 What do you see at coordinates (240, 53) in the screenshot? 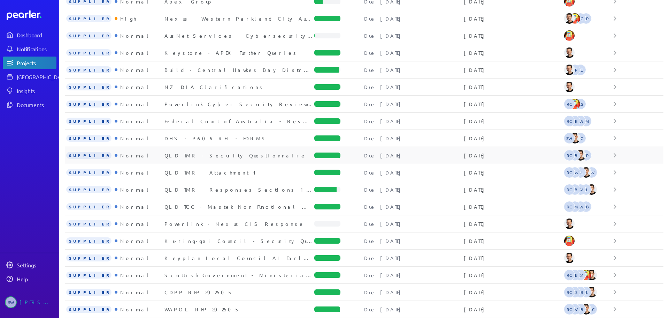
I see `div: Keystone - APEX Further Queries` at bounding box center [240, 53].